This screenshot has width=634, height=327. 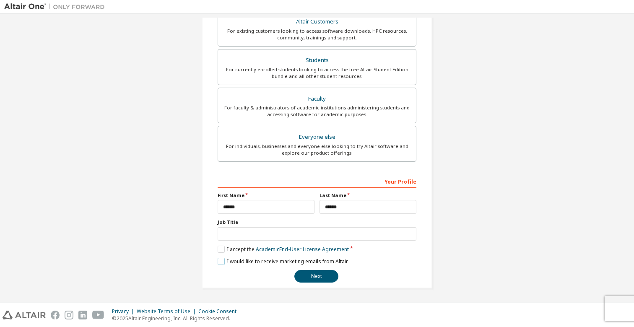 I want to click on div: Website Terms of Use, so click(x=167, y=312).